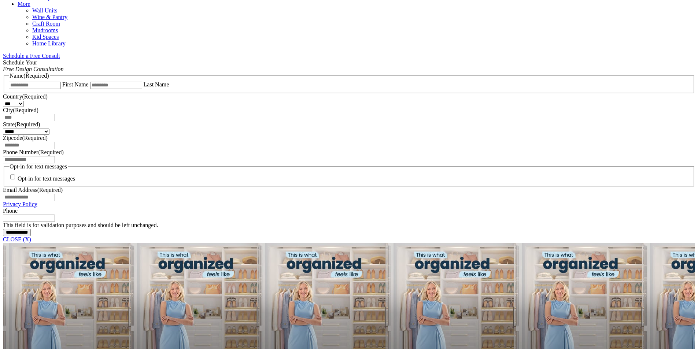 The image size is (698, 349). What do you see at coordinates (25, 138) in the screenshot?
I see `label: Zipcode` at bounding box center [25, 138].